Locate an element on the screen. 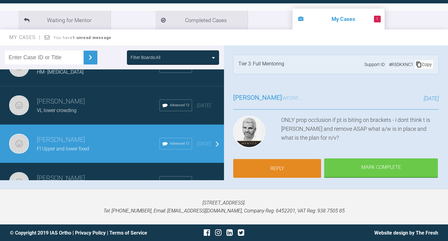  div: Copy is located at coordinates (423, 64).